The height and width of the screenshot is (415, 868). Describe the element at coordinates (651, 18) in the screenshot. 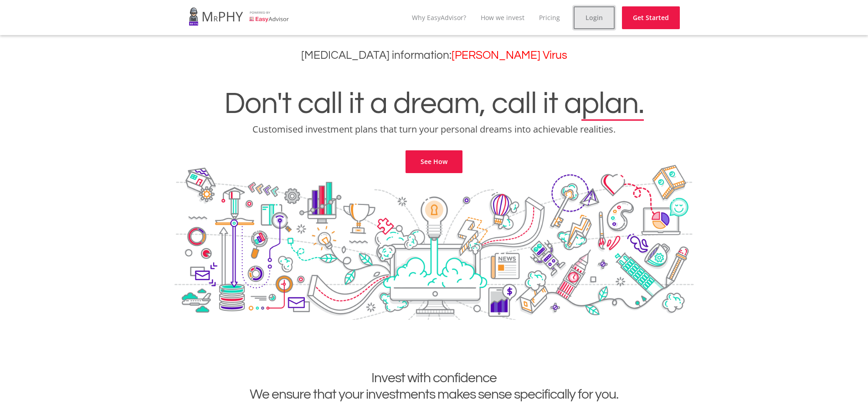

I see `a: Get Started` at that location.